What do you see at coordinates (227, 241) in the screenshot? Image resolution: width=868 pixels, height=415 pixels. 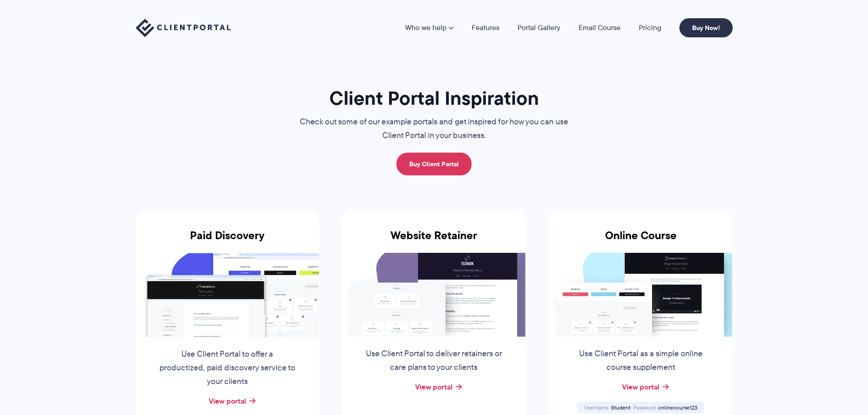 I see `h3: Paid Discovery` at bounding box center [227, 241].